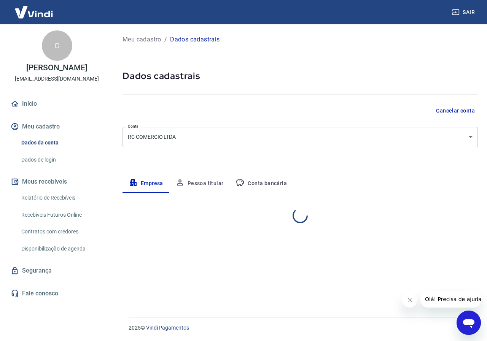 The width and height of the screenshot is (487, 341). Describe the element at coordinates (57, 182) in the screenshot. I see `button: Meus recebíveis` at that location.